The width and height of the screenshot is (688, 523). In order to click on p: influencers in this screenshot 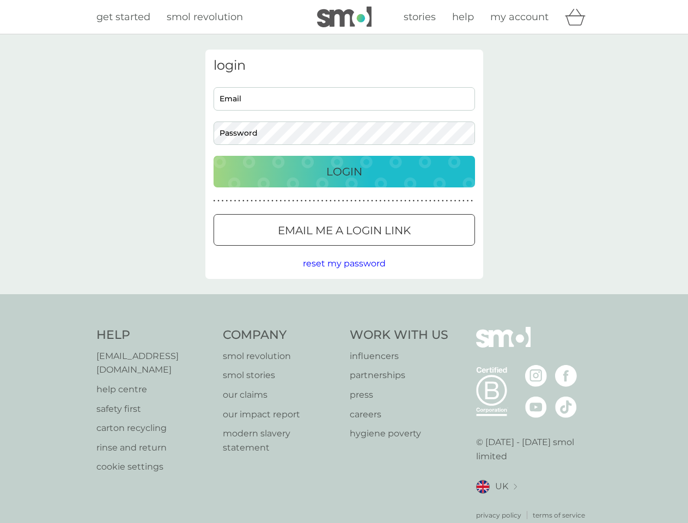, I will do `click(399, 356)`.